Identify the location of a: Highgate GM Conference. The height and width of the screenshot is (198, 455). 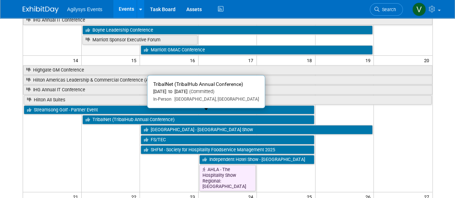
(228, 70).